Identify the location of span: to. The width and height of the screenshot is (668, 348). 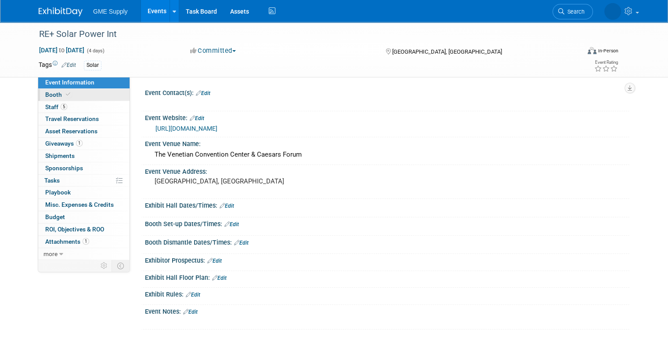
(62, 50).